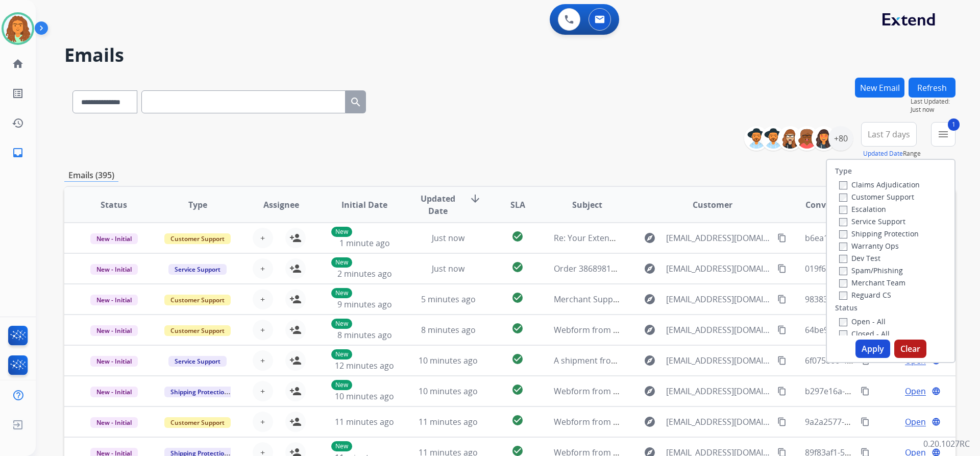 This screenshot has height=456, width=980. I want to click on h2: Emails, so click(510, 55).